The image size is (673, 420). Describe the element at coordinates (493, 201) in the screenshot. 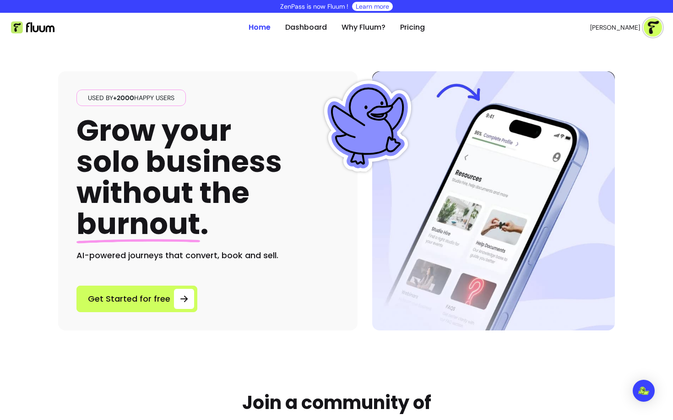

I see `img: Hero` at that location.